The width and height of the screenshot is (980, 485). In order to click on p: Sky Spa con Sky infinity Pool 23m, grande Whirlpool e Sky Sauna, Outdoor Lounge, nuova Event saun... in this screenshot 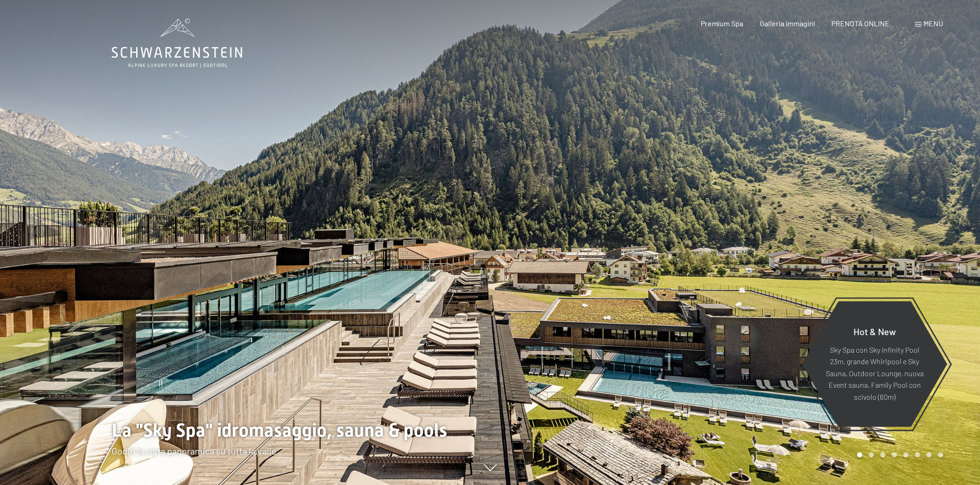, I will do `click(874, 373)`.